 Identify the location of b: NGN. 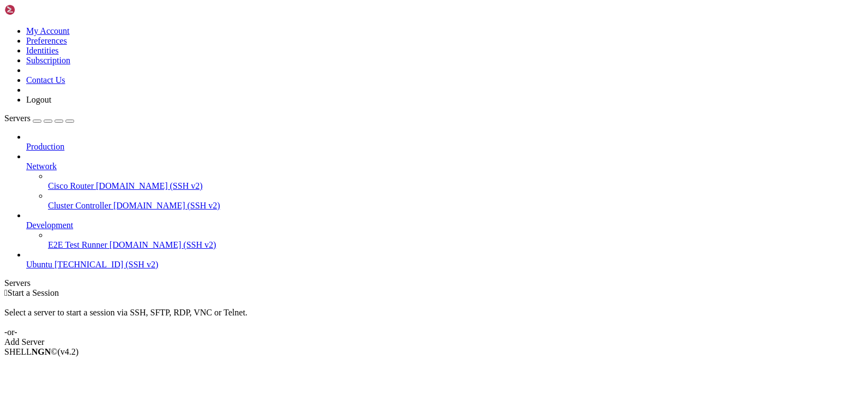
(42, 351).